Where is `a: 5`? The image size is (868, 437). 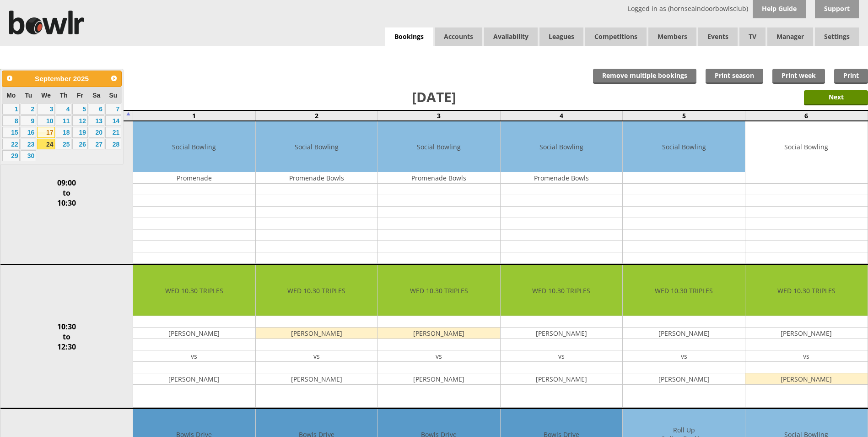 a: 5 is located at coordinates (80, 109).